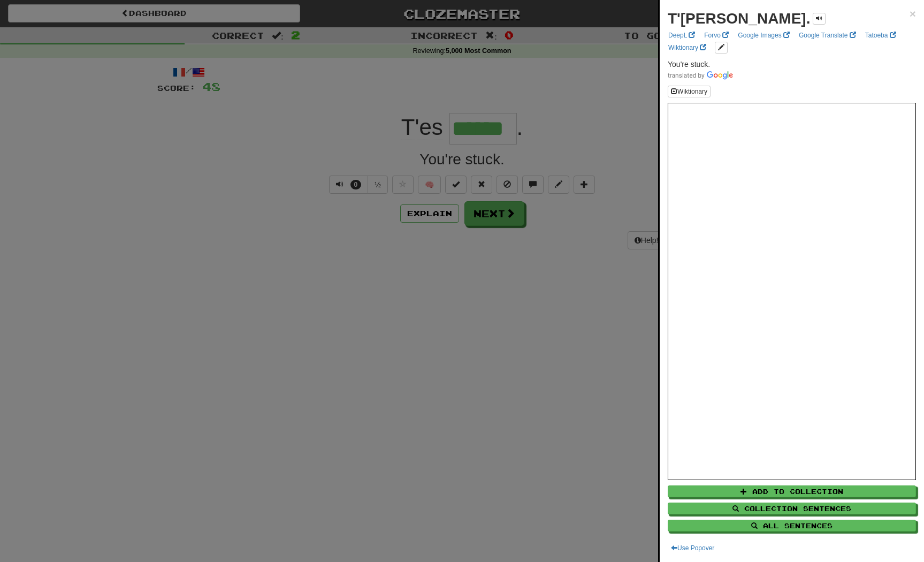 The width and height of the screenshot is (924, 562). What do you see at coordinates (688, 64) in the screenshot?
I see `span: You're stuck.` at bounding box center [688, 64].